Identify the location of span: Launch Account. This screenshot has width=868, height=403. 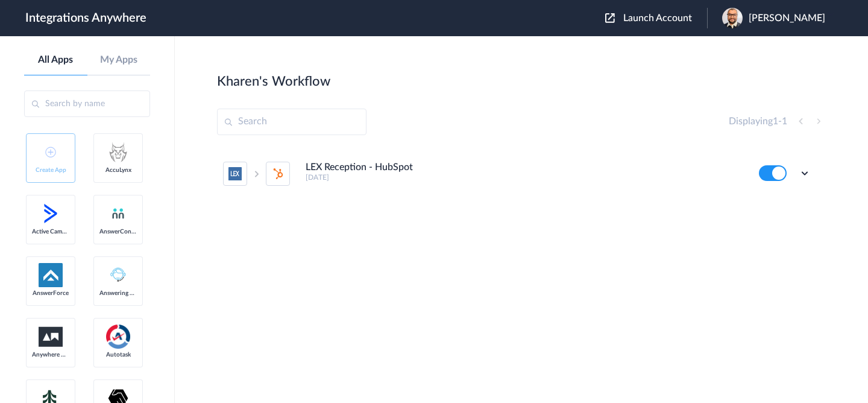
(658, 18).